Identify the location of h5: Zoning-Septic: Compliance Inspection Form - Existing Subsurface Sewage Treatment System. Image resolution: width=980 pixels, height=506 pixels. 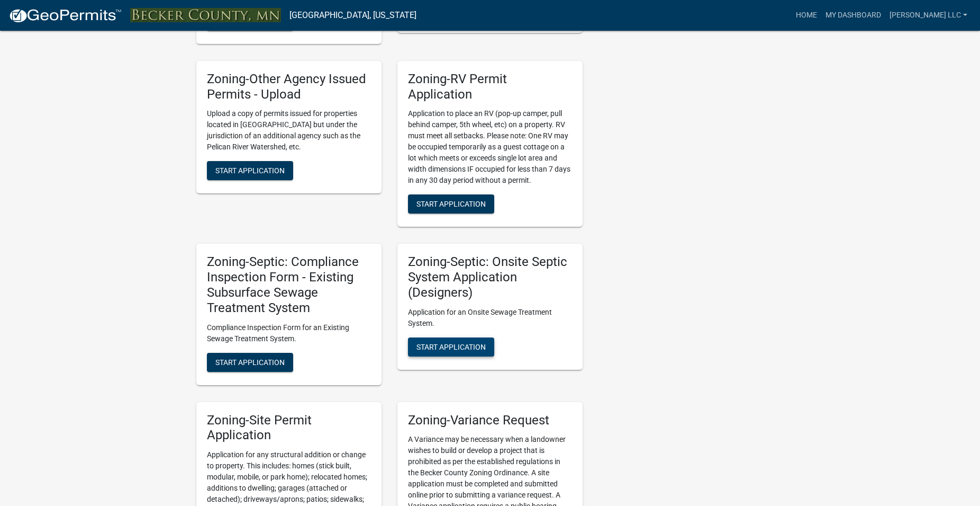
(289, 284).